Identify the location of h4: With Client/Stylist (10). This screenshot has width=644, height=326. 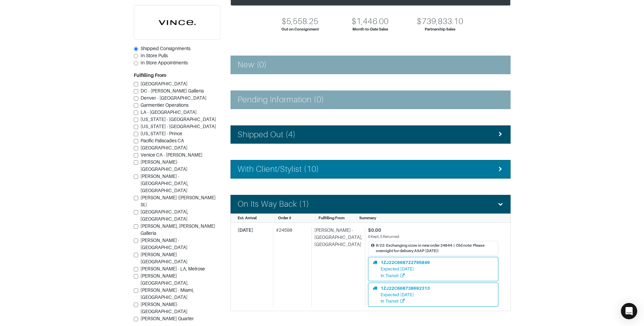
(278, 169).